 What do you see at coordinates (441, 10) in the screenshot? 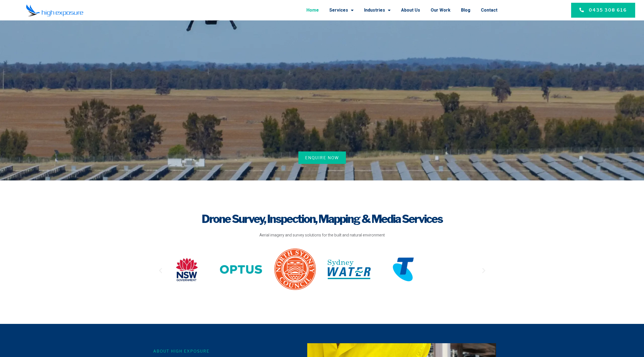
I see `a: Our Work` at bounding box center [441, 10].